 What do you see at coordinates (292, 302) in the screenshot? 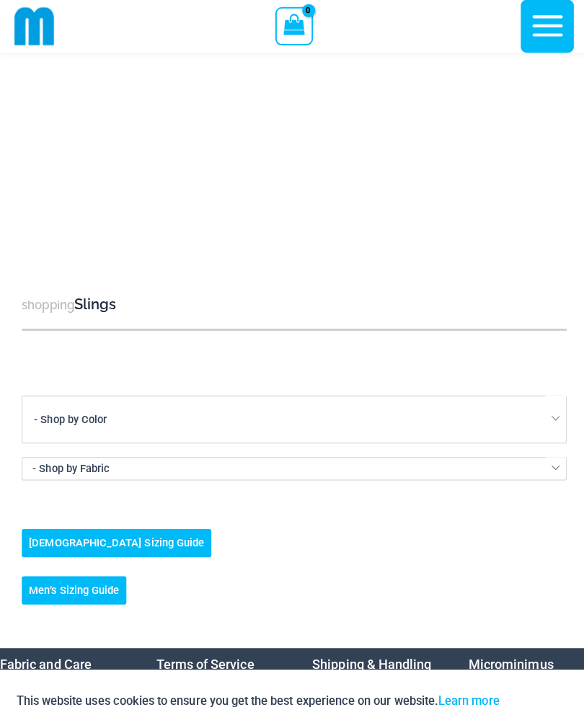
I see `h3: Slings` at bounding box center [292, 302].